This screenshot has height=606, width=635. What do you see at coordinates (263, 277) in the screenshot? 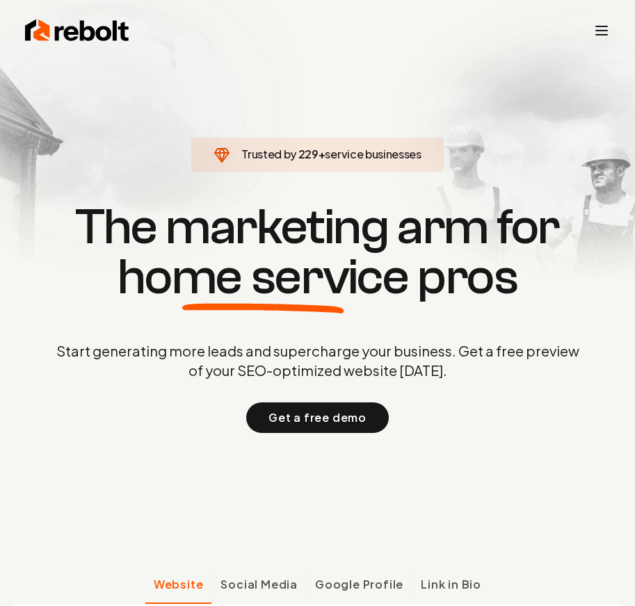
I see `span: home service` at bounding box center [263, 277].